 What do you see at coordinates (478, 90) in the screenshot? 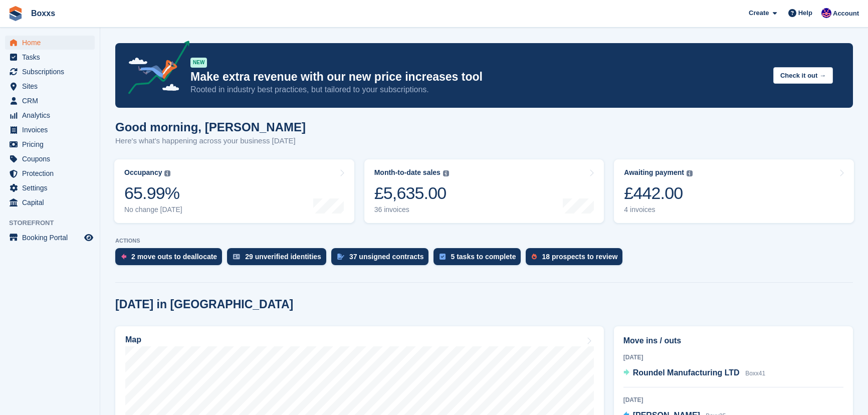
I see `p: Rooted in industry best practices, but tailored to your subscriptions.` at bounding box center [478, 90].